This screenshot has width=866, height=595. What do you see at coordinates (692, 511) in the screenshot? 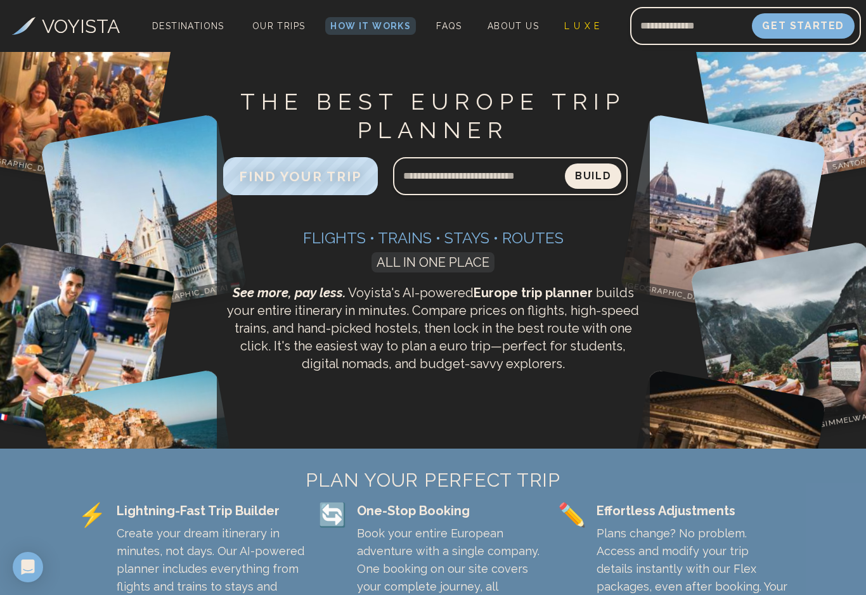
I see `div: Effortless Adjustments` at bounding box center [692, 511].